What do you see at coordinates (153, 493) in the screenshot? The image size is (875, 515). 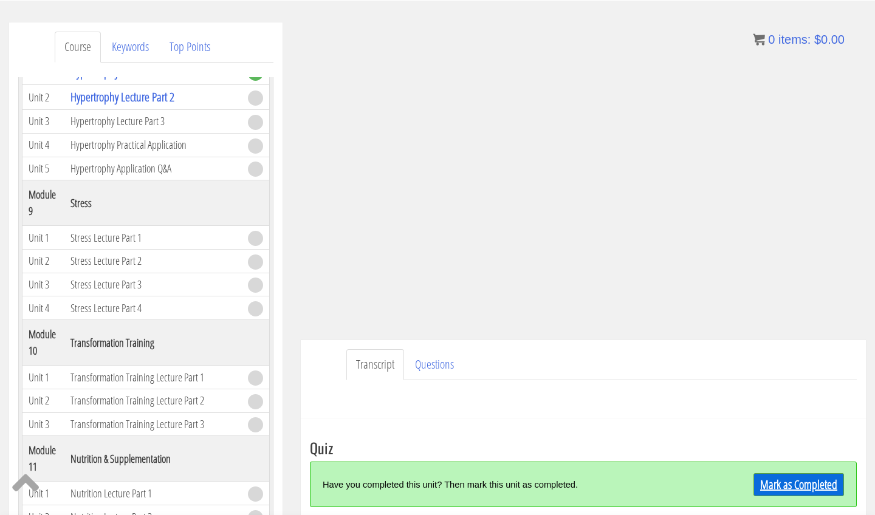 I see `td: Nutrition Lecture Part 1` at bounding box center [153, 493].